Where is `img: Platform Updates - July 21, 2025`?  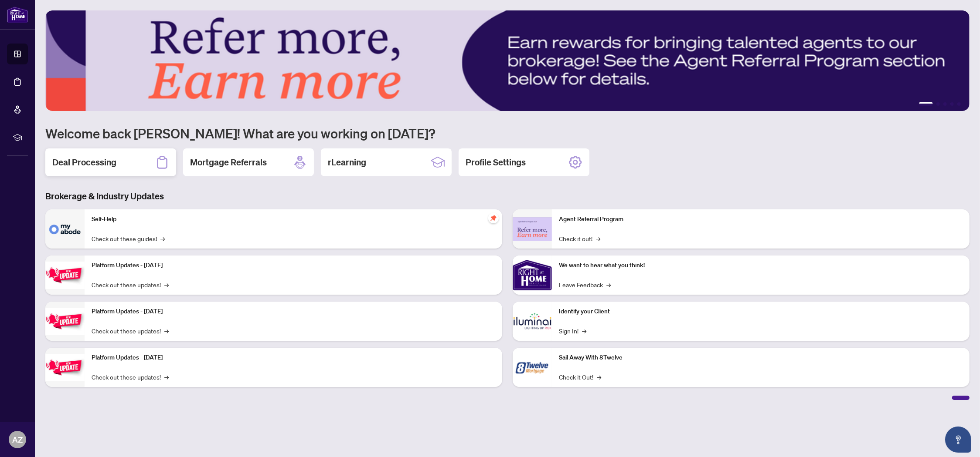 img: Platform Updates - July 21, 2025 is located at coordinates (65, 275).